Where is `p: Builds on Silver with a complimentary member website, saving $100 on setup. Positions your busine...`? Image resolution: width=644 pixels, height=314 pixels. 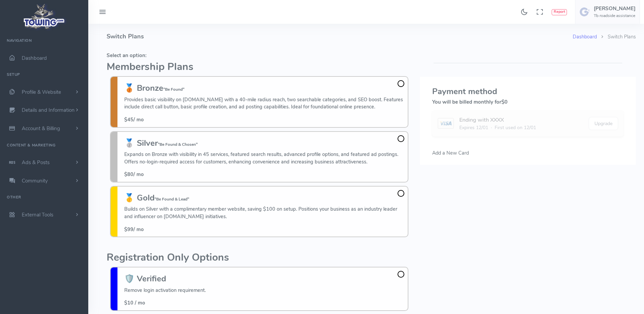
p: Builds on Silver with a complimentary member website, saving $100 on setup. Positions your busine... is located at coordinates (264, 213).